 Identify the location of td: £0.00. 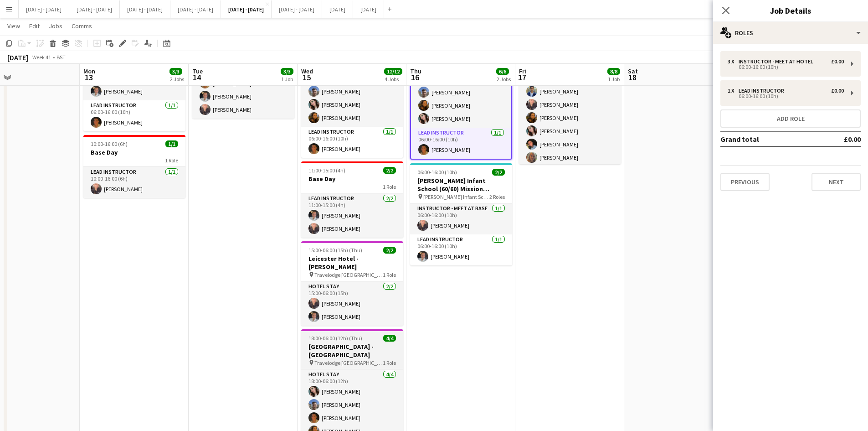
(839, 139).